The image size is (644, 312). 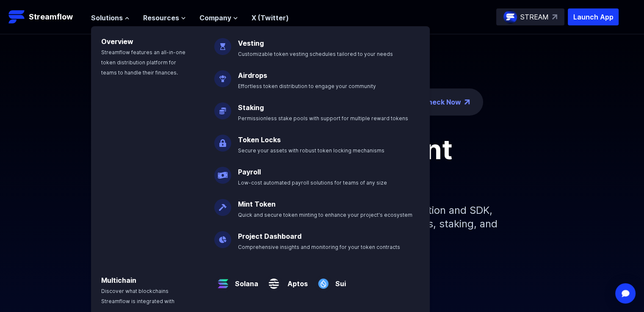 What do you see at coordinates (51, 17) in the screenshot?
I see `p: Streamflow` at bounding box center [51, 17].